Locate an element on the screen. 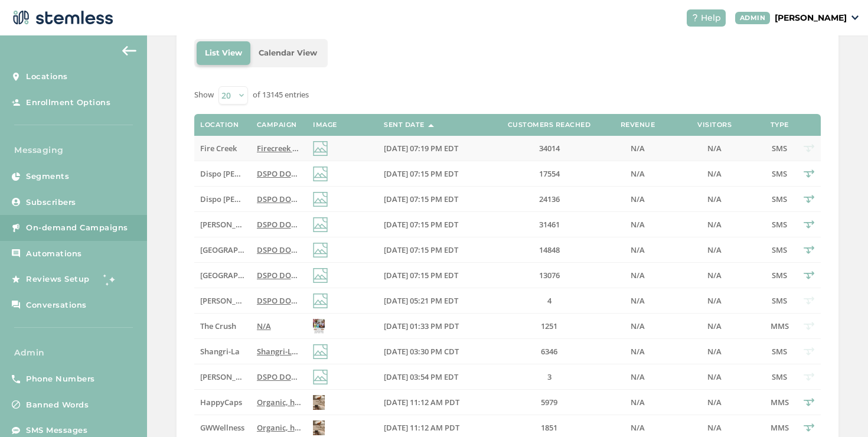 Image resolution: width=868 pixels, height=437 pixels. label: 24136 is located at coordinates (549, 199).